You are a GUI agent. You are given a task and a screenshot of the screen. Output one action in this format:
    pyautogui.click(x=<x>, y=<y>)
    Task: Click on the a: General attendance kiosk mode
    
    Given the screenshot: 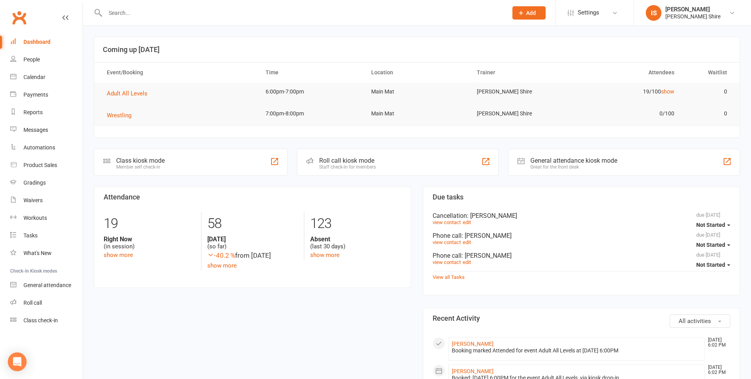 What is the action you would take?
    pyautogui.click(x=46, y=285)
    